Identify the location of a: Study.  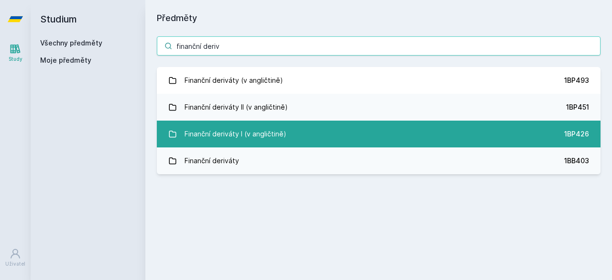
(15, 53).